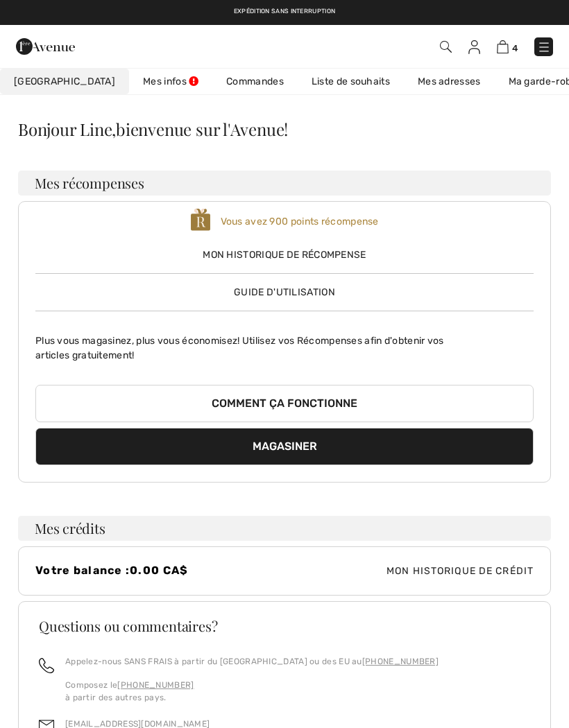 The image size is (569, 728). What do you see at coordinates (284, 404) in the screenshot?
I see `button: Comment ça fonctionne` at bounding box center [284, 404].